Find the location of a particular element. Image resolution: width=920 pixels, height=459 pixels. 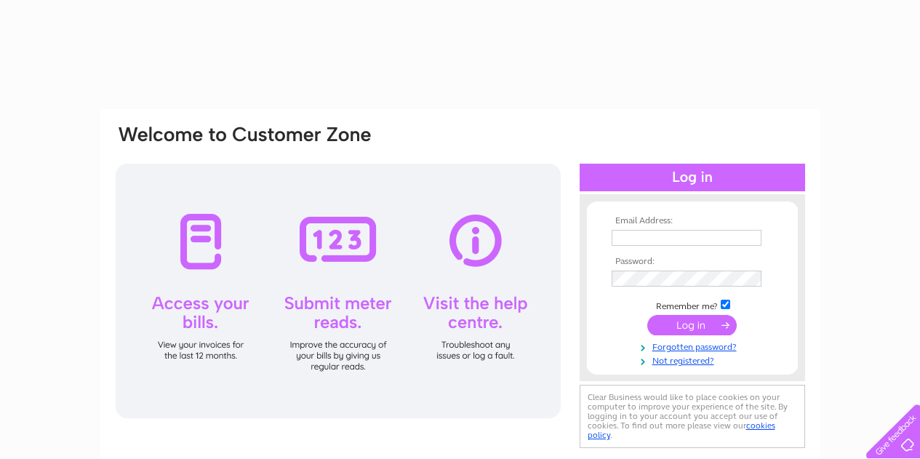

input: Submit is located at coordinates (692, 325).